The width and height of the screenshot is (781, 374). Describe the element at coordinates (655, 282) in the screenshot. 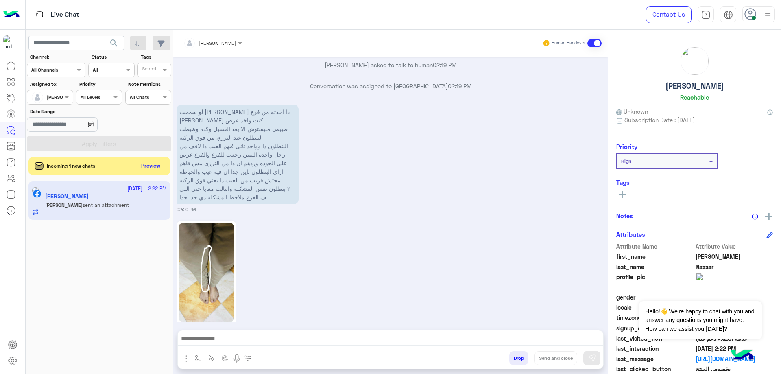

I see `span: profile_pic` at that location.